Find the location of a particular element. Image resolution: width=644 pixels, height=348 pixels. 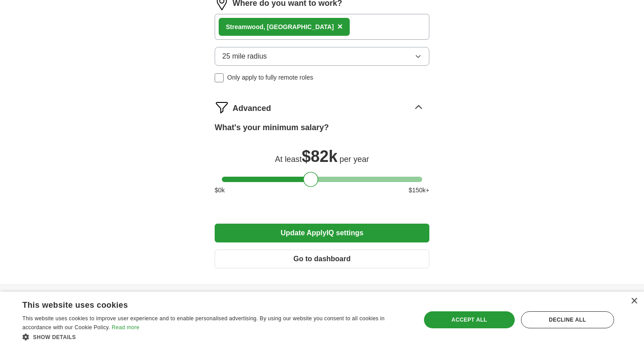

span: At least is located at coordinates (288, 159).